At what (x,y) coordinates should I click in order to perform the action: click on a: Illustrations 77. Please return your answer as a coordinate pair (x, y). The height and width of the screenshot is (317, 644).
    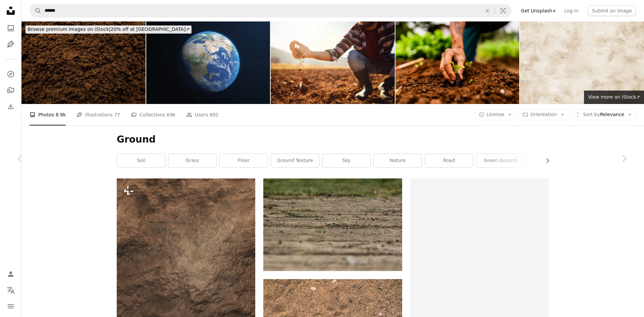
    Looking at the image, I should click on (98, 115).